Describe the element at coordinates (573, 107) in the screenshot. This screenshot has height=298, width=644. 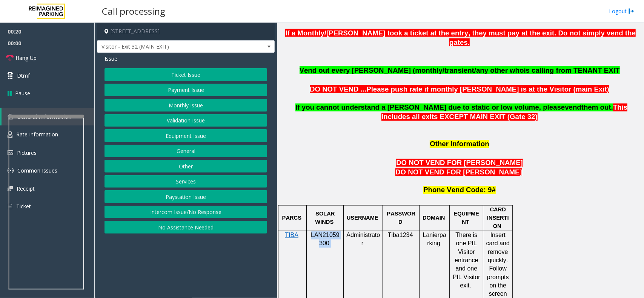
I see `span: vend` at that location.